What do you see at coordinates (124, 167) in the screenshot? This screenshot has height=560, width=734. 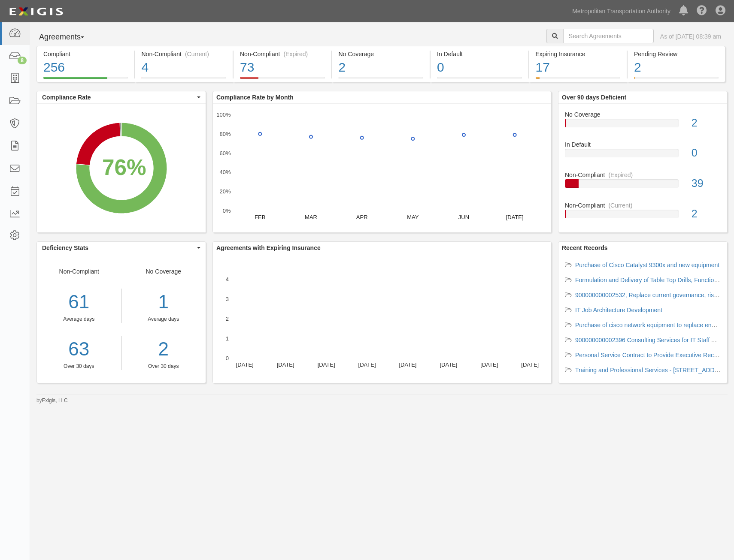 I see `div: 76%` at bounding box center [124, 167].